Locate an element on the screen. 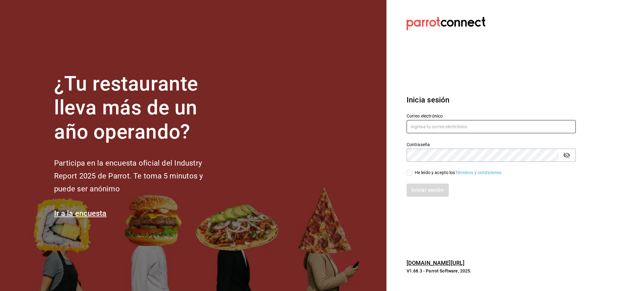  h3: Inicia sesión is located at coordinates (491, 100).